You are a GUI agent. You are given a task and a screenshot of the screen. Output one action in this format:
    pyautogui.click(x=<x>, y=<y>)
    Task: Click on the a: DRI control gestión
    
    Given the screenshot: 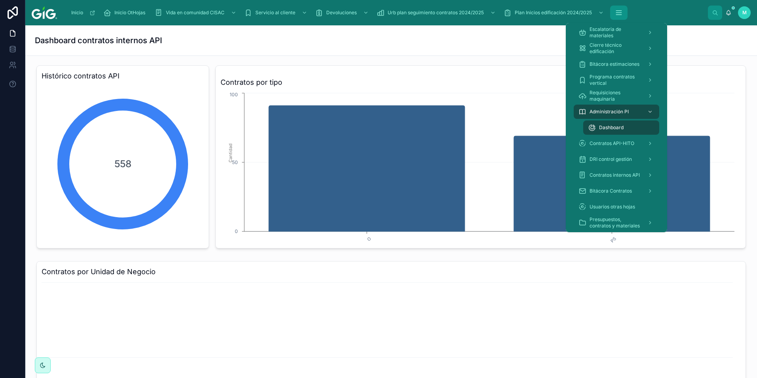 What is the action you would take?
    pyautogui.click(x=616, y=159)
    